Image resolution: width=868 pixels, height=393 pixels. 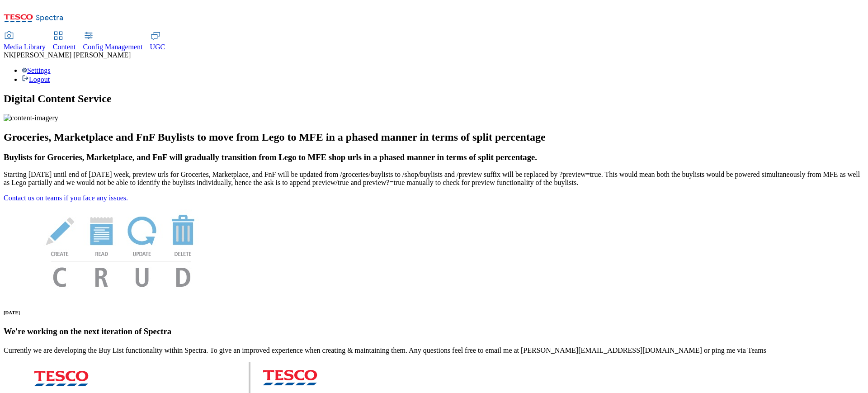 I want to click on a: Content, so click(x=64, y=41).